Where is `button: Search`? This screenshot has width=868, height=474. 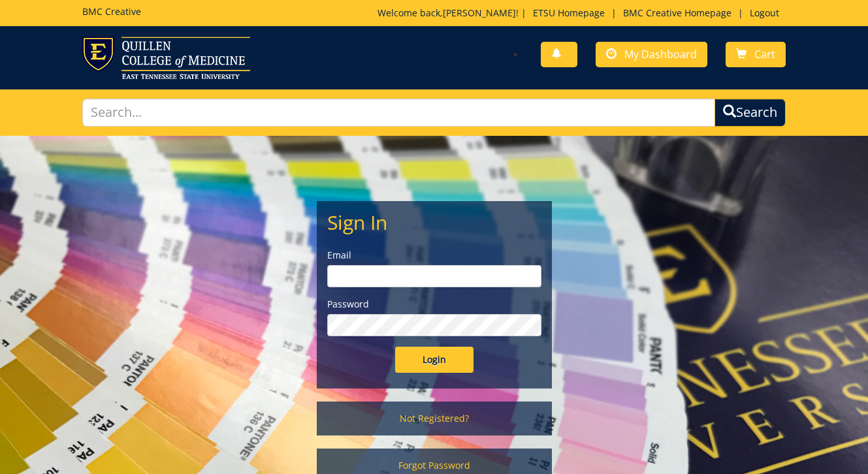
button: Search is located at coordinates (750, 113).